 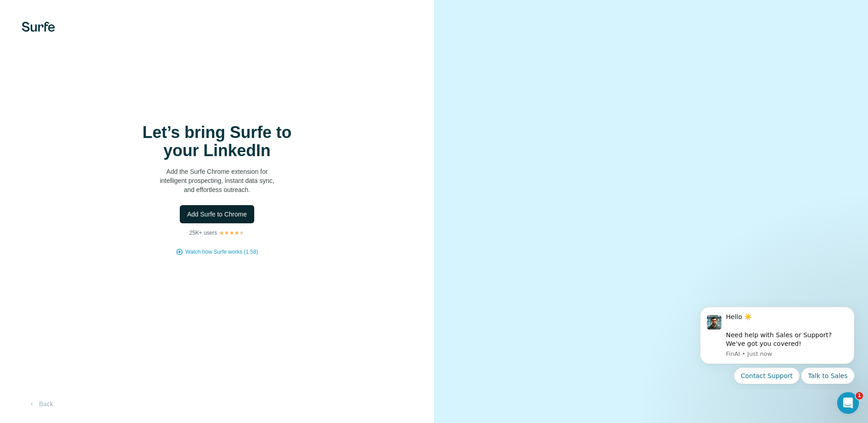 I want to click on span: Add Surfe to Chrome, so click(x=217, y=214).